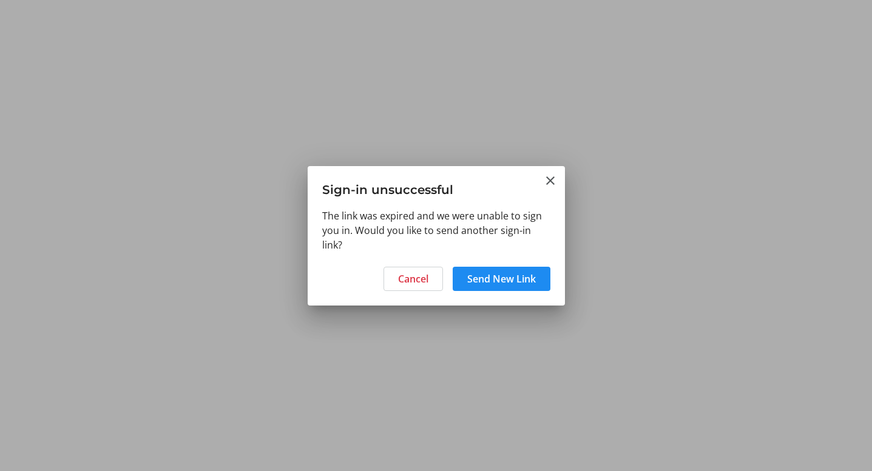 The image size is (872, 471). What do you see at coordinates (501, 279) in the screenshot?
I see `button: Send New Link` at bounding box center [501, 279].